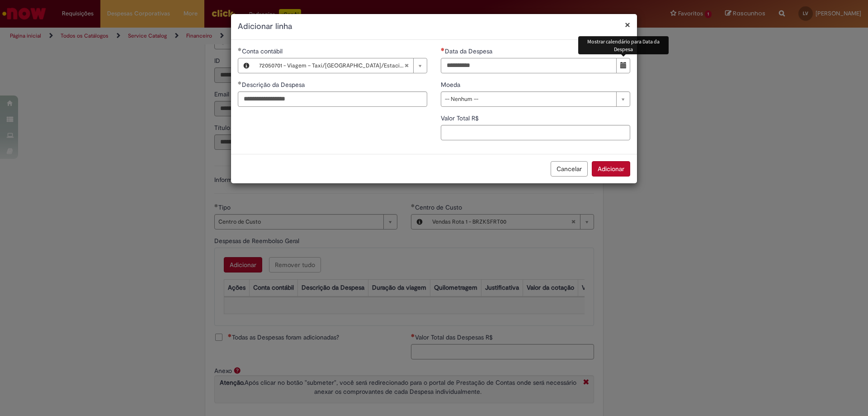 This screenshot has width=868, height=416. What do you see at coordinates (623, 45) in the screenshot?
I see `div: Mostrar calendário para Data da Despesa` at bounding box center [623, 45].